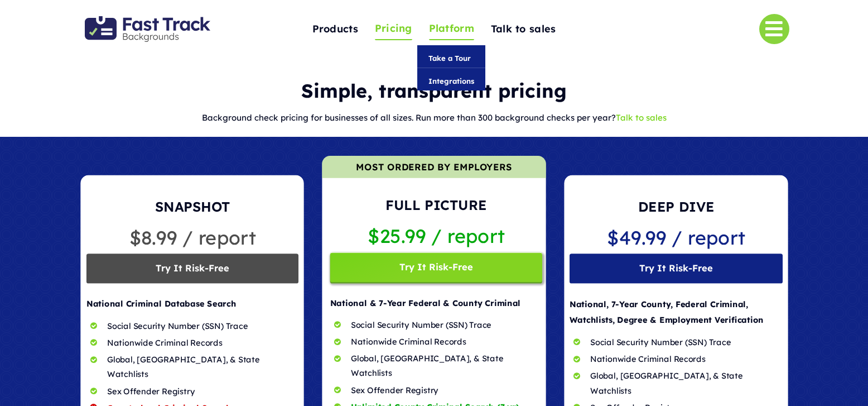 This screenshot has width=868, height=406. What do you see at coordinates (409, 118) in the screenshot?
I see `span: Background check pricing for businesses of all sizes. Run more than 300 background checks per year?` at bounding box center [409, 118].